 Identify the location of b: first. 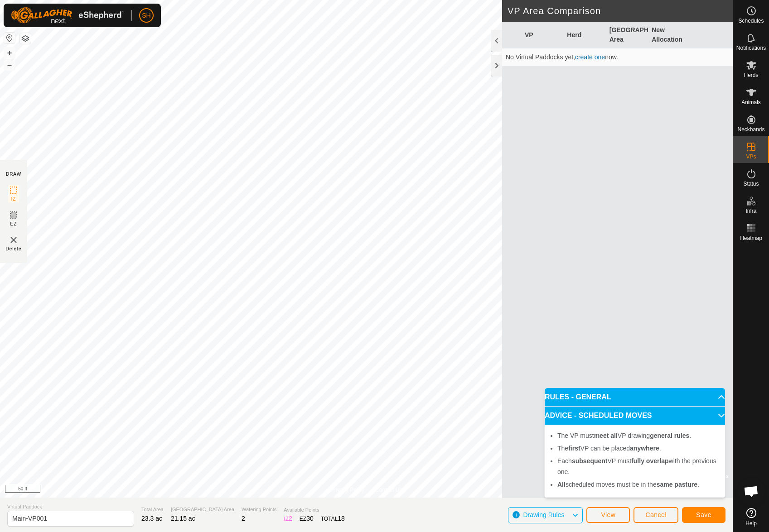
(574, 448).